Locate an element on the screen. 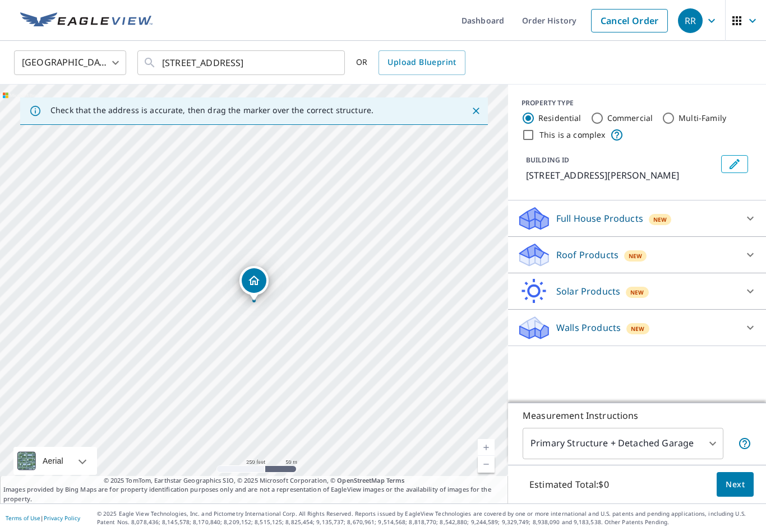 The height and width of the screenshot is (532, 766). a: Cancel Order is located at coordinates (629, 20).